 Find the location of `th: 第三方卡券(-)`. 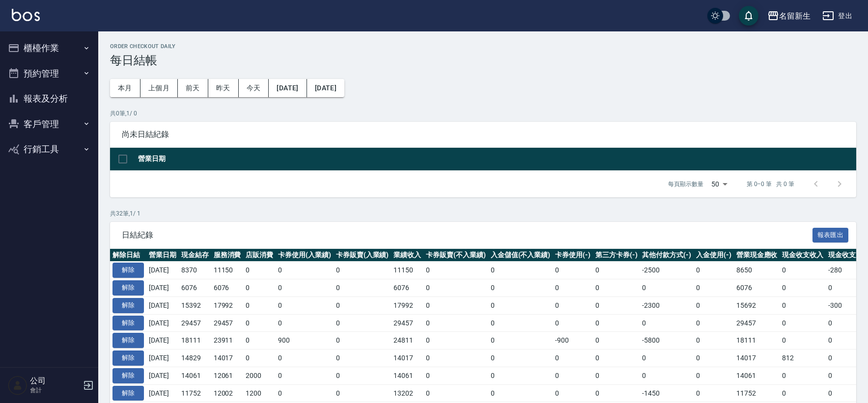

th: 第三方卡券(-) is located at coordinates (617, 255).